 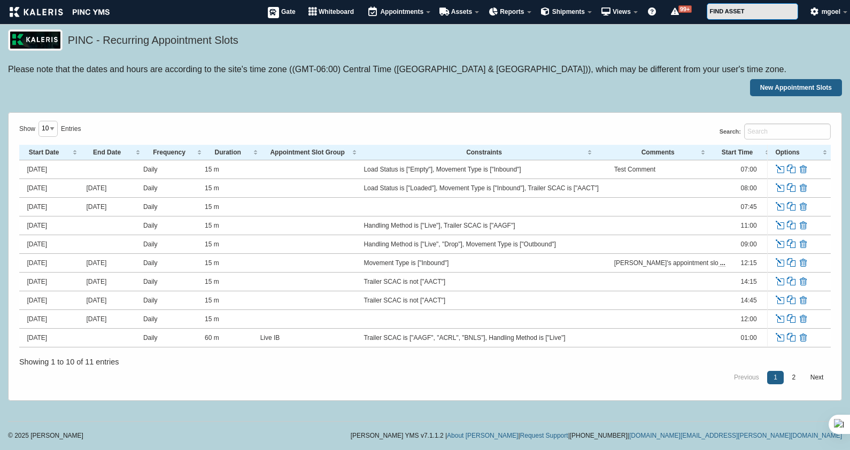 What do you see at coordinates (481, 226) in the screenshot?
I see `td: Handling Method is ["Live"], Trailer SCAC is ["AAGF"]` at bounding box center [481, 226].